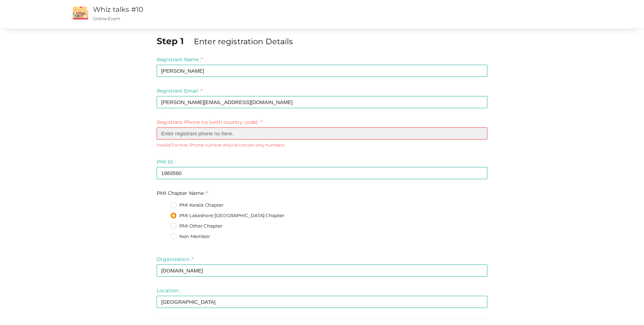 The height and width of the screenshot is (325, 644). I want to click on label: Enter registration Details, so click(244, 41).